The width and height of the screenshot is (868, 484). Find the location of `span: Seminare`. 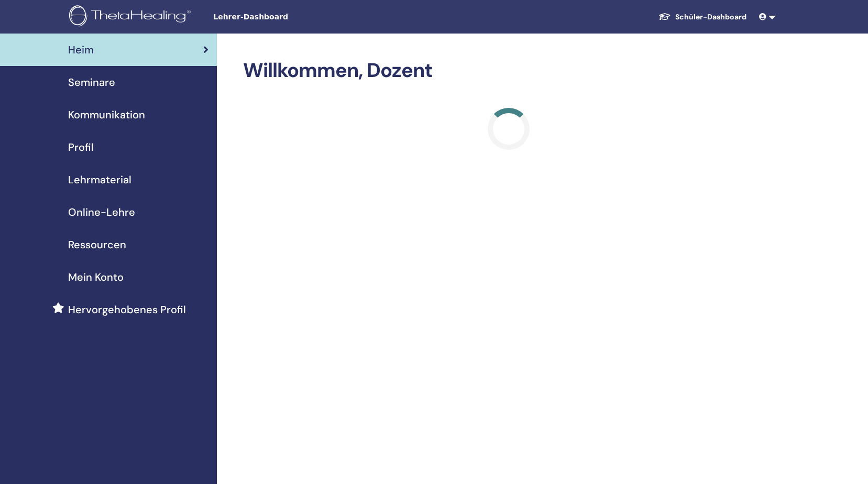

span: Seminare is located at coordinates (92, 82).